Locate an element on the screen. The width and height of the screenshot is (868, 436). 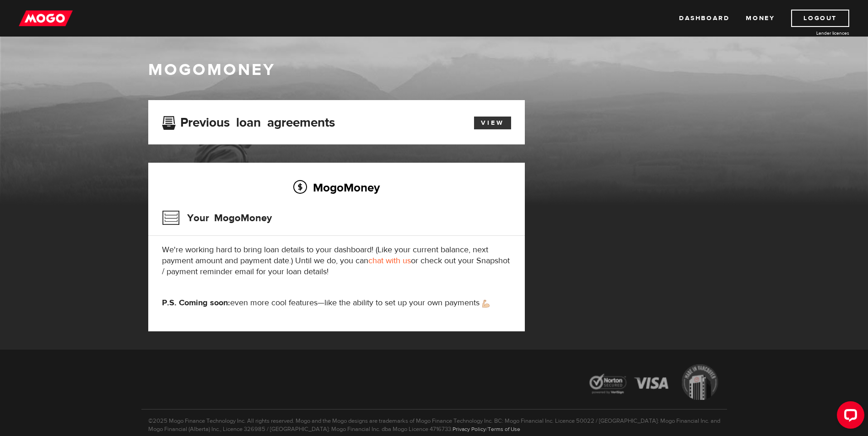
a: Dashboard is located at coordinates (704, 18).